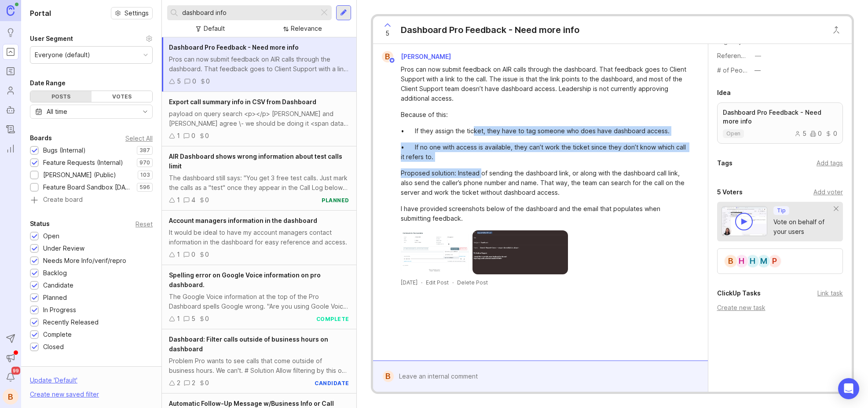 Image resolution: width=868 pixels, height=408 pixels. Describe the element at coordinates (259, 302) in the screenshot. I see `div: The Google Voice information at the top of the Pro Dashboard spells Google wrong. "Are you using ...` at that location.